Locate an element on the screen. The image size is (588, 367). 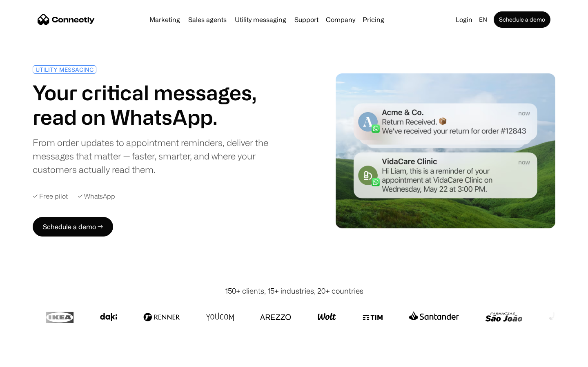
a: Schedule a demo is located at coordinates (522, 20).